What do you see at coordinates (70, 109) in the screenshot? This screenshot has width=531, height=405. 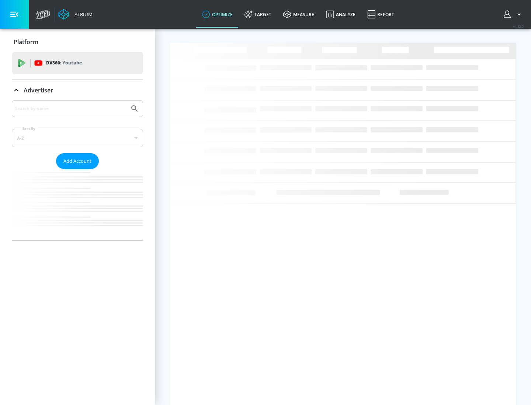 I see `input: Search by name` at bounding box center [70, 109].